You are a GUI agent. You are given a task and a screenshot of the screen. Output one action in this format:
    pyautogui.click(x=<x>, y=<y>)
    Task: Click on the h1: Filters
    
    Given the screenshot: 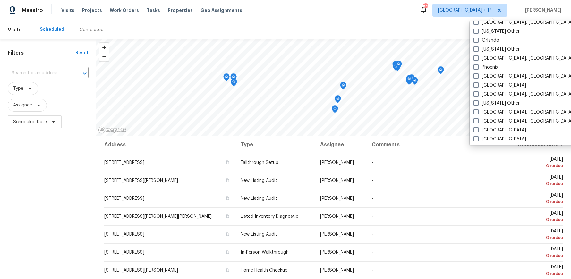 What is the action you would take?
    pyautogui.click(x=41, y=53)
    